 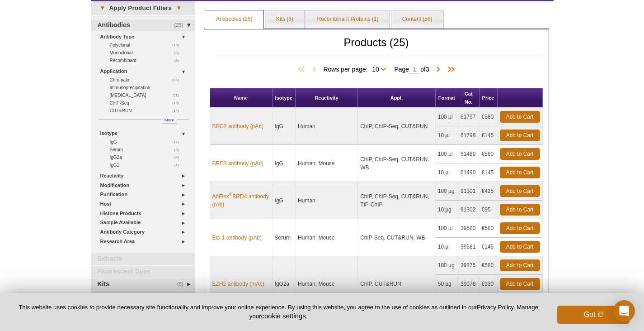 What do you see at coordinates (489, 98) in the screenshot?
I see `th: Price` at bounding box center [489, 98].